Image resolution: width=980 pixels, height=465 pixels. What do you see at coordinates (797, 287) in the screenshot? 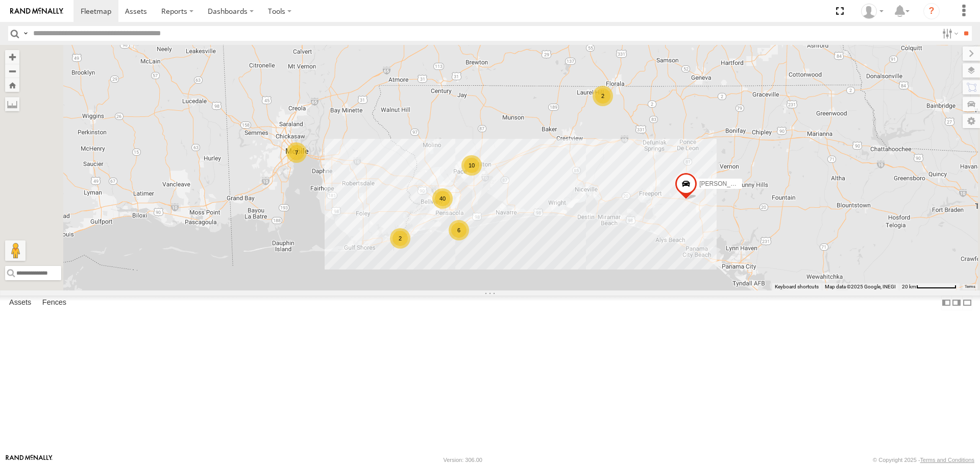
I see `button: Keyboard shortcuts` at bounding box center [797, 287].